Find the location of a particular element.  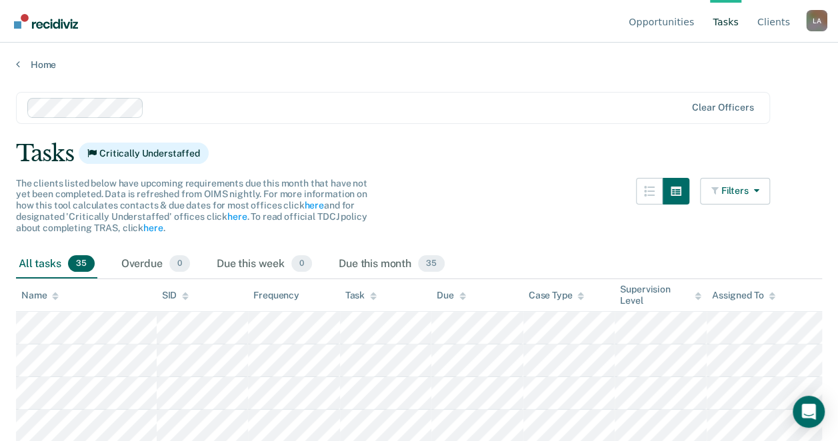

div: L A is located at coordinates (817, 21).